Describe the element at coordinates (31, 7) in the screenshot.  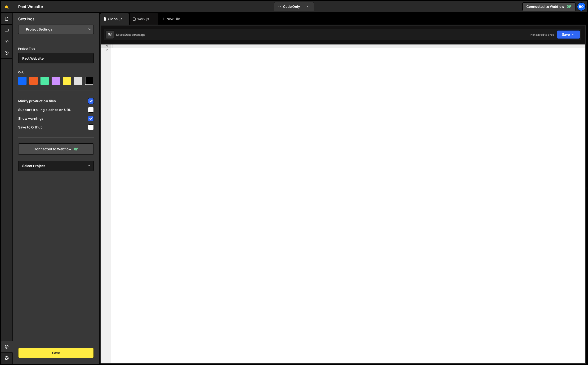
I see `div: Pact Website` at that location.